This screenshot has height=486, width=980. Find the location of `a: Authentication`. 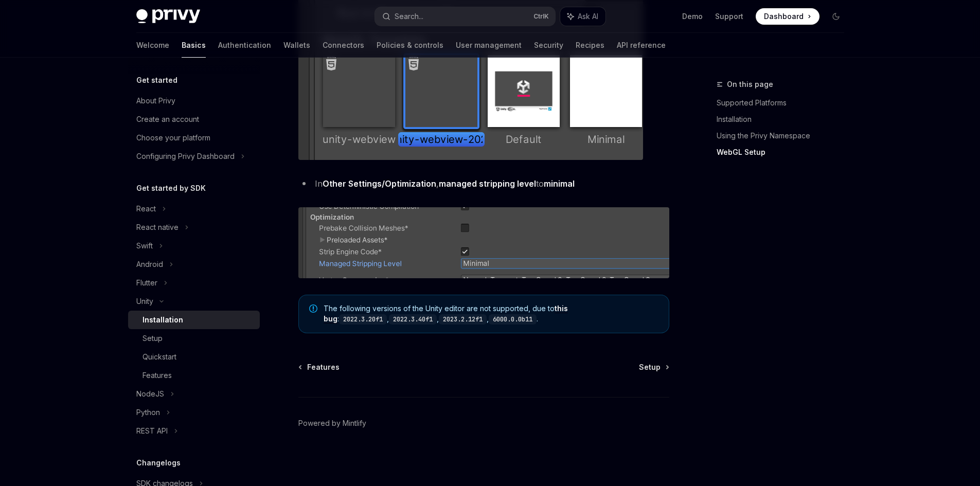

a: Authentication is located at coordinates (244, 46).